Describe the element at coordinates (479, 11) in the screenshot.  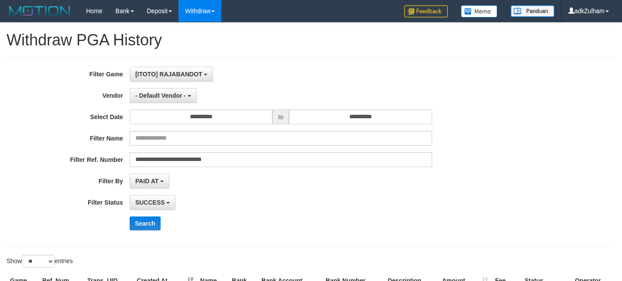
I see `img: Button%20Memo.svg` at that location.